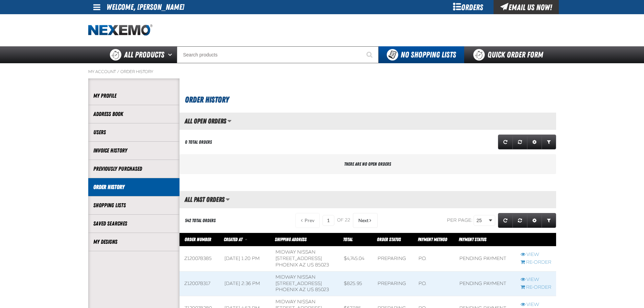  What do you see at coordinates (290, 240) in the screenshot?
I see `span: Shipping Address` at bounding box center [290, 240].